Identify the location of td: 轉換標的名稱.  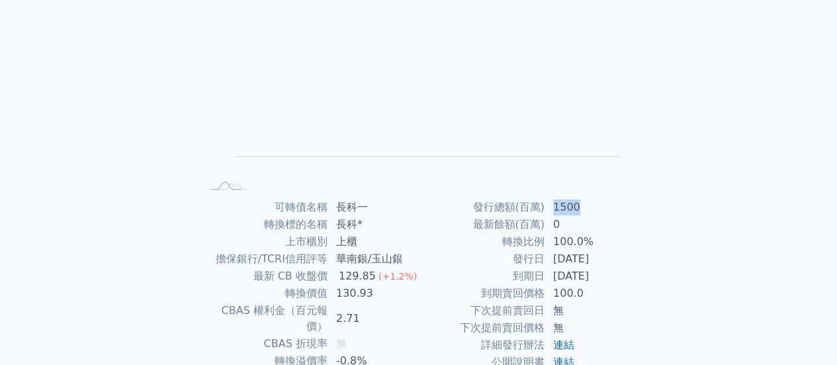
(265, 224).